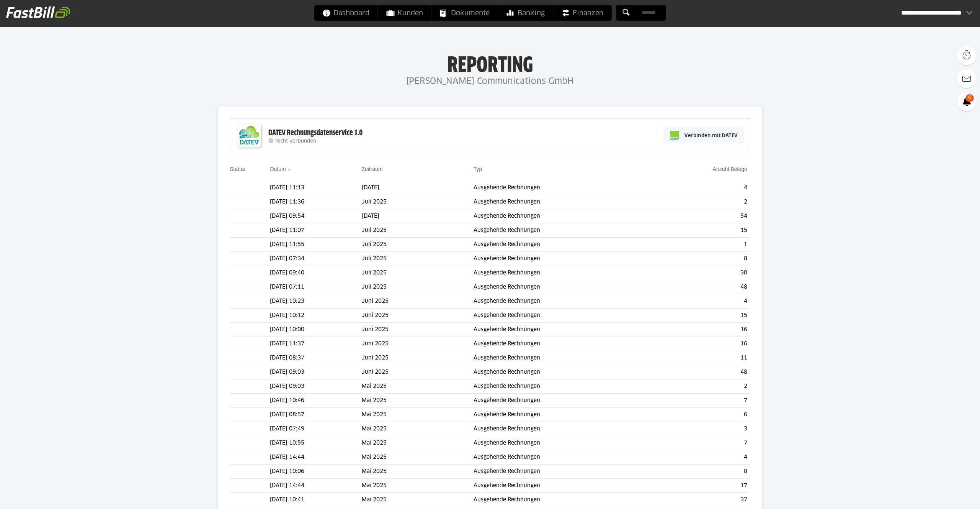 Image resolution: width=980 pixels, height=509 pixels. What do you see at coordinates (700, 500) in the screenshot?
I see `td: 37` at bounding box center [700, 500].